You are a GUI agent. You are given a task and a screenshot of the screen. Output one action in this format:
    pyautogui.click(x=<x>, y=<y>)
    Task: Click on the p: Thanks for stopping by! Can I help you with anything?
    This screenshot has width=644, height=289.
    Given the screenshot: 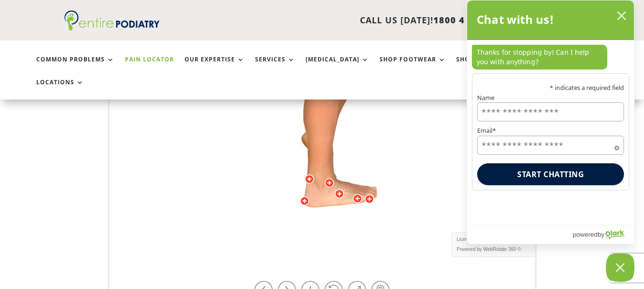 What is the action you would take?
    pyautogui.click(x=539, y=57)
    